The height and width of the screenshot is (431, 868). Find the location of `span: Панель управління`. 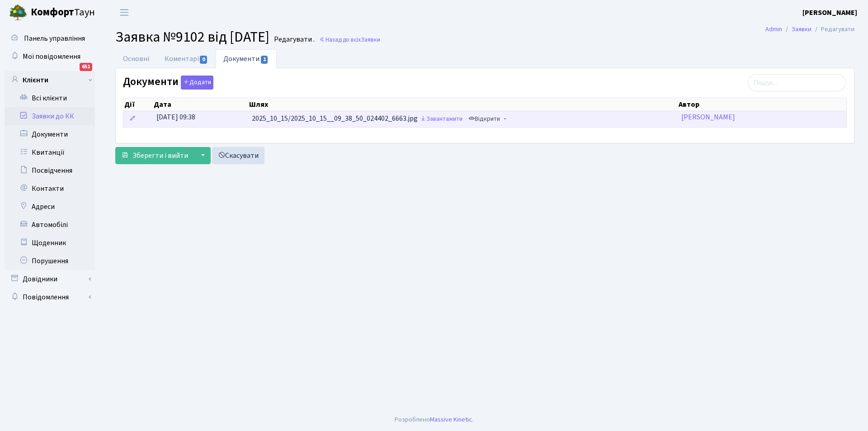

span: Панель управління is located at coordinates (54, 38).